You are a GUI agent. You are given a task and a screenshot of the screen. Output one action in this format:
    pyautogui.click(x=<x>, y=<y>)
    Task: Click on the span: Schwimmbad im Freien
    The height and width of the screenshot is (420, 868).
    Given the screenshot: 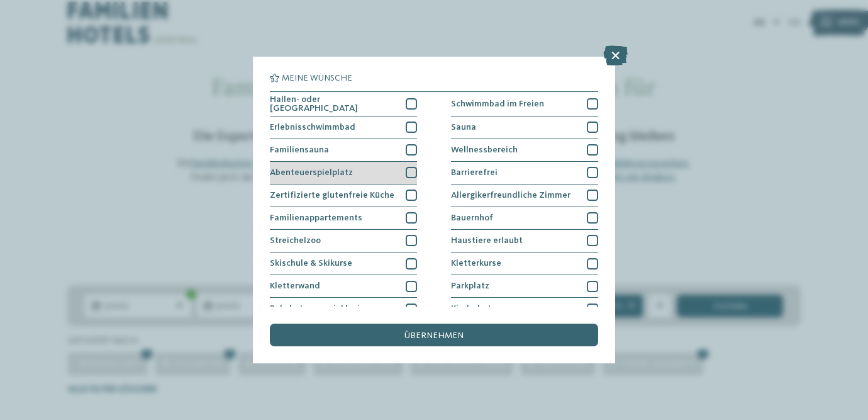 What is the action you would take?
    pyautogui.click(x=498, y=104)
    